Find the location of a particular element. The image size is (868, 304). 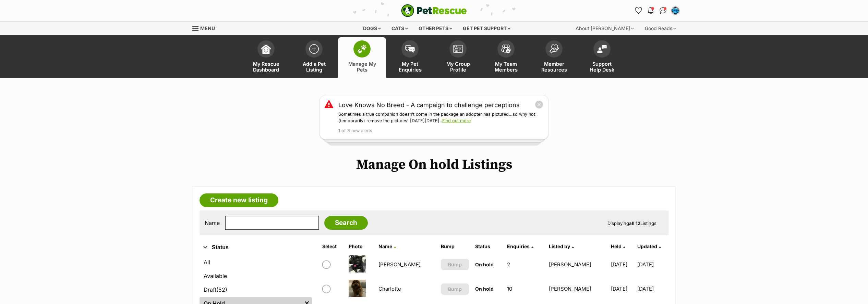

a: Manage My Pets is located at coordinates (362, 57).